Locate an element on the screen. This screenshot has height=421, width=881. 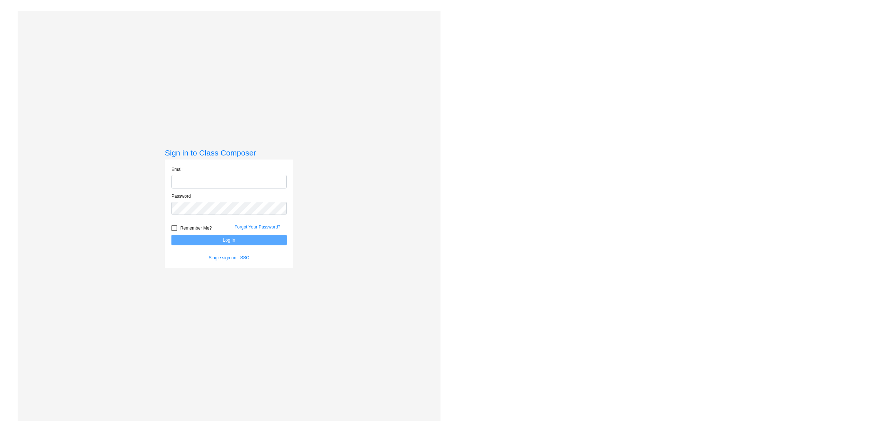
a: Forgot Your Password? is located at coordinates (257, 227).